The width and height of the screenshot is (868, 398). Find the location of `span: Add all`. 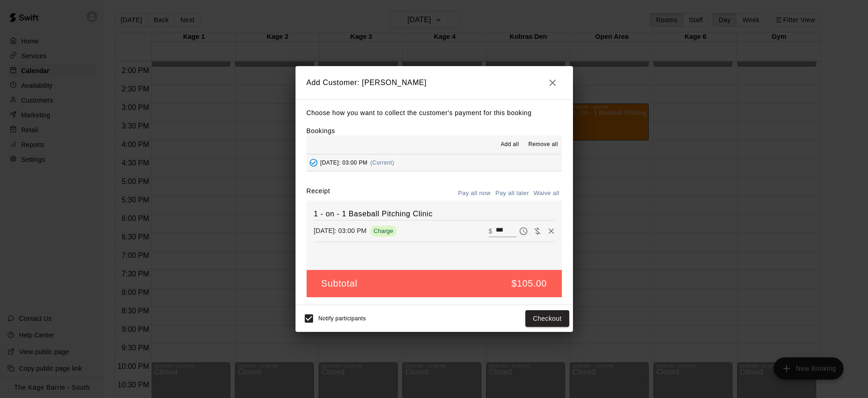

span: Add all is located at coordinates (510, 145).